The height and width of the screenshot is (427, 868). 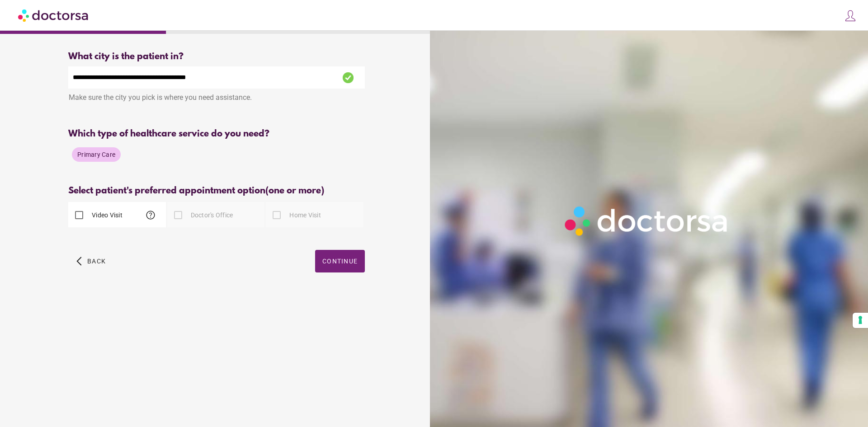 I want to click on span: (one or more), so click(x=295, y=191).